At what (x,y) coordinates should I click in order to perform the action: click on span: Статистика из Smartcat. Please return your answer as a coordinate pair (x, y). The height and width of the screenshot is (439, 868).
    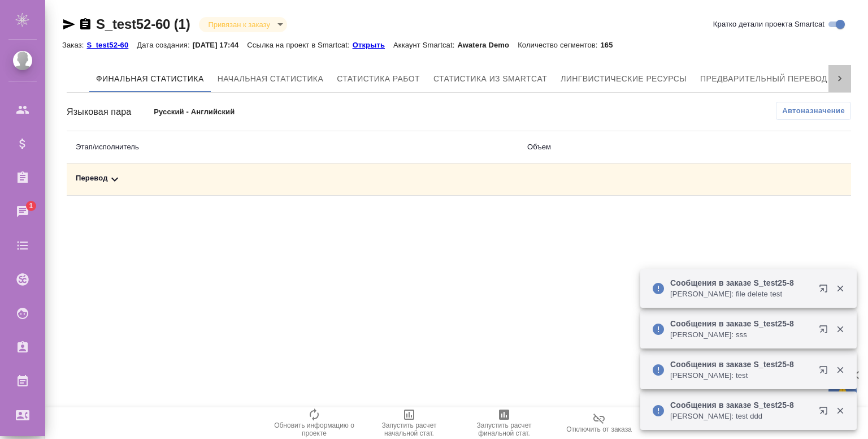
    Looking at the image, I should click on (490, 79).